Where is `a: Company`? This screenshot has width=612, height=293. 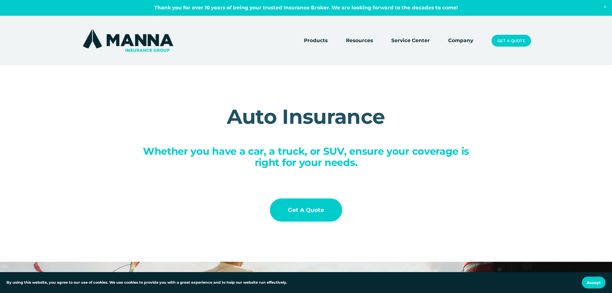 a: Company is located at coordinates (461, 41).